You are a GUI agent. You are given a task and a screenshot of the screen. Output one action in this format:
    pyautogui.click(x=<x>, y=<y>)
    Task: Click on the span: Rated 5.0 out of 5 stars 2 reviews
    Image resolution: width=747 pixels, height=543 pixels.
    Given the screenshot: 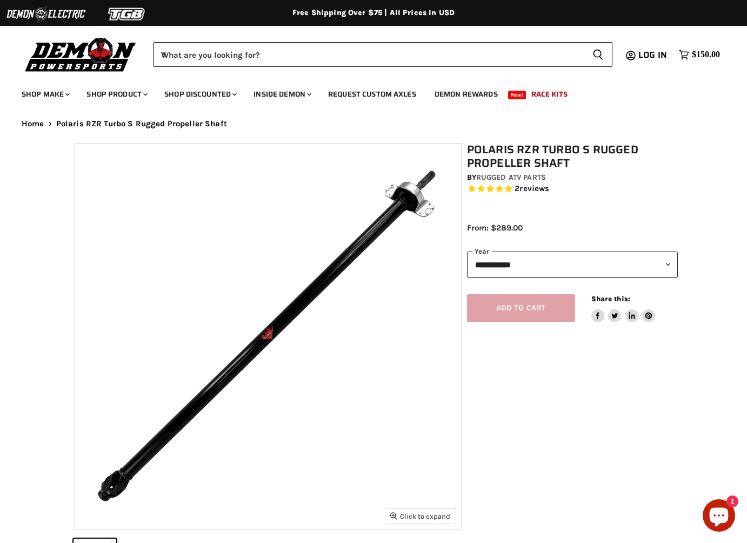 What is the action you would take?
    pyautogui.click(x=572, y=189)
    